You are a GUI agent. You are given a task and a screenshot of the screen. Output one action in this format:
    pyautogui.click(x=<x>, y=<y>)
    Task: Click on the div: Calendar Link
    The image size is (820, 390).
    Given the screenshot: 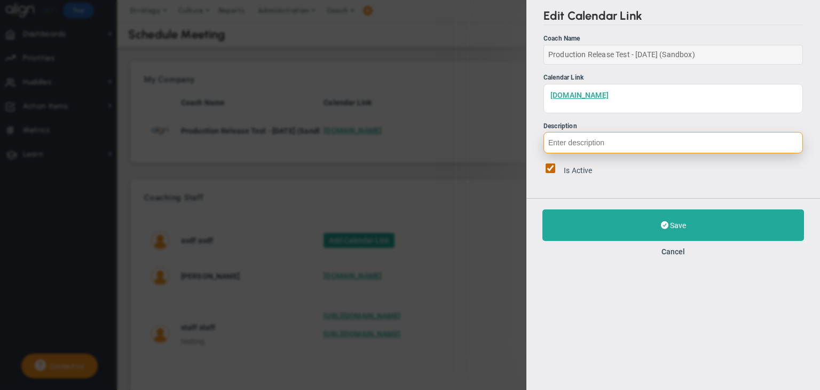 What is the action you would take?
    pyautogui.click(x=673, y=77)
    